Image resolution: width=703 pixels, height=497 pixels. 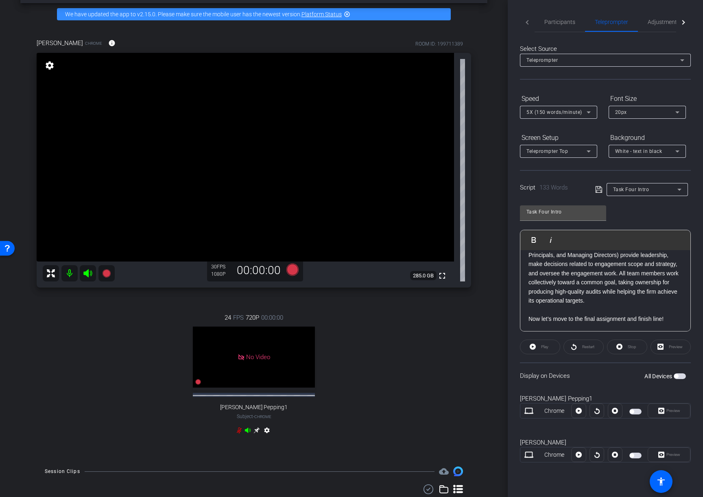 I want to click on span: No Video, so click(x=258, y=357).